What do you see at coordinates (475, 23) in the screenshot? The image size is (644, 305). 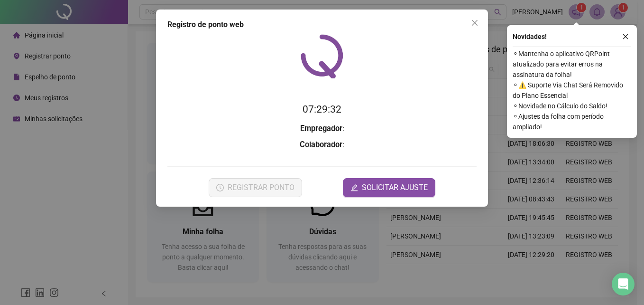 I see `button: Close` at bounding box center [475, 23].